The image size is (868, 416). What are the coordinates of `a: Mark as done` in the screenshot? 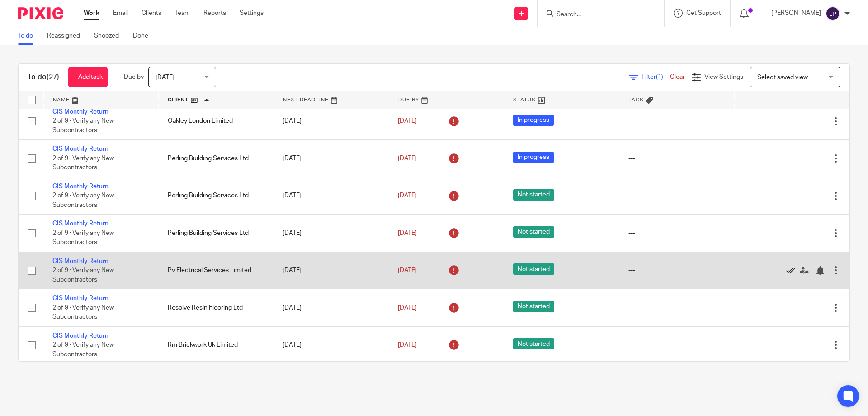 It's located at (794, 270).